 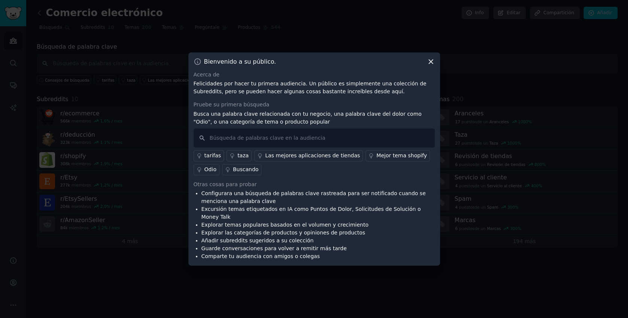 I want to click on h3: Bienvenido a su público., so click(x=240, y=61).